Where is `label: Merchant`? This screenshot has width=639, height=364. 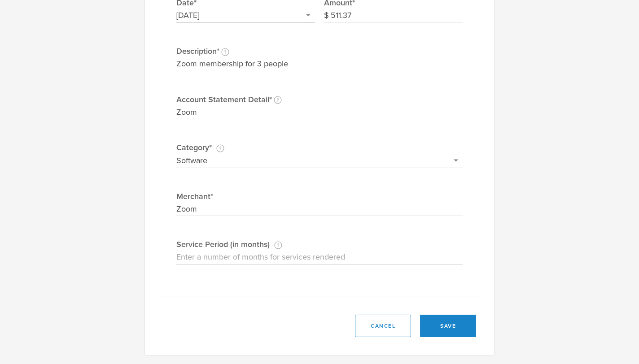 label: Merchant is located at coordinates (320, 196).